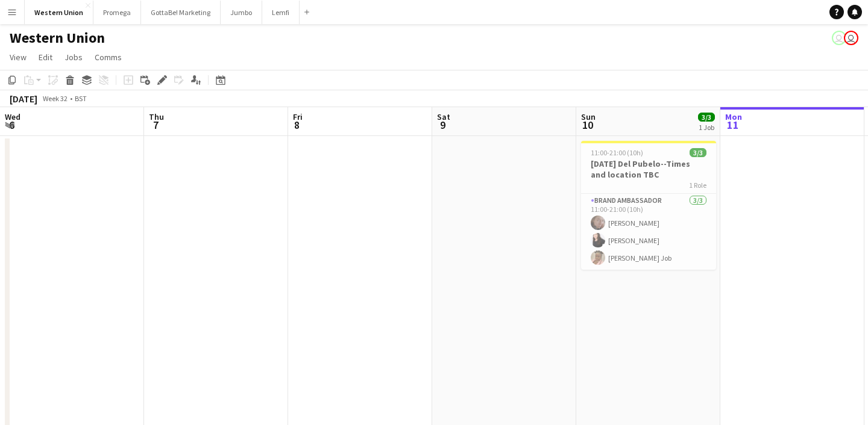 This screenshot has width=868, height=425. What do you see at coordinates (45, 57) in the screenshot?
I see `span: Edit` at bounding box center [45, 57].